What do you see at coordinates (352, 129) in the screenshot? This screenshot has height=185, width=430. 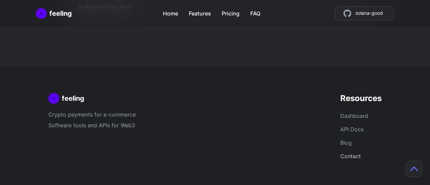 I see `a: API Docs` at bounding box center [352, 129].